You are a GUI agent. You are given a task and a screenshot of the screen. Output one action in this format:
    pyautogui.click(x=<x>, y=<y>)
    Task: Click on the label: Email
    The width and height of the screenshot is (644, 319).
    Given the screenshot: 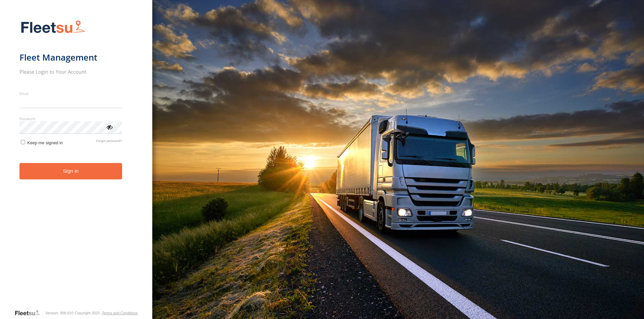 What is the action you would take?
    pyautogui.click(x=71, y=93)
    